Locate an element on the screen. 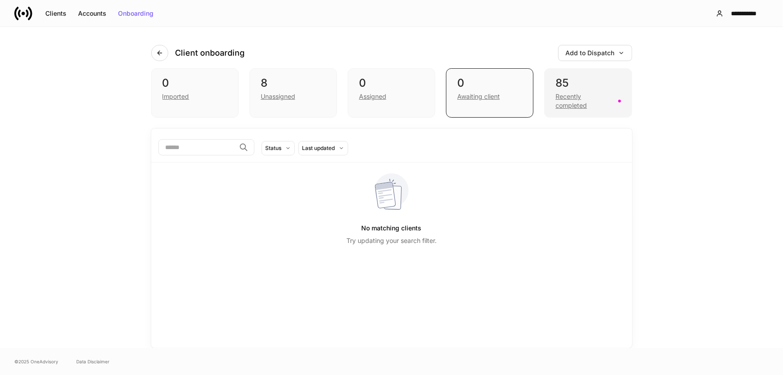 The height and width of the screenshot is (375, 783). div: Status is located at coordinates (274, 148).